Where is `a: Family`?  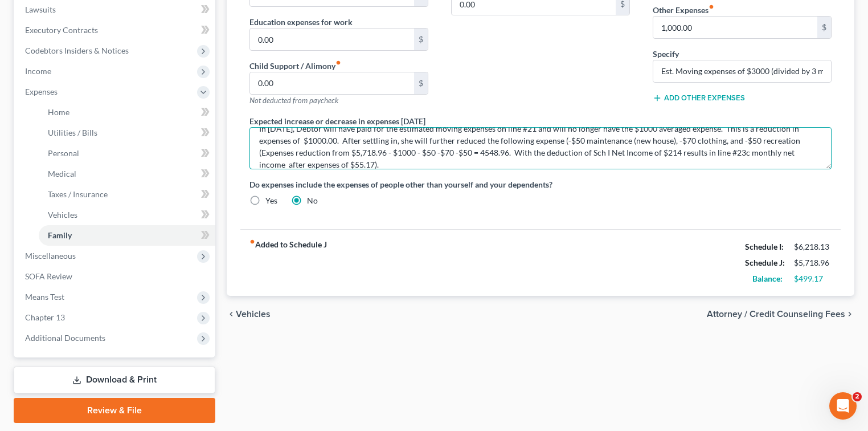 a: Family is located at coordinates (127, 235).